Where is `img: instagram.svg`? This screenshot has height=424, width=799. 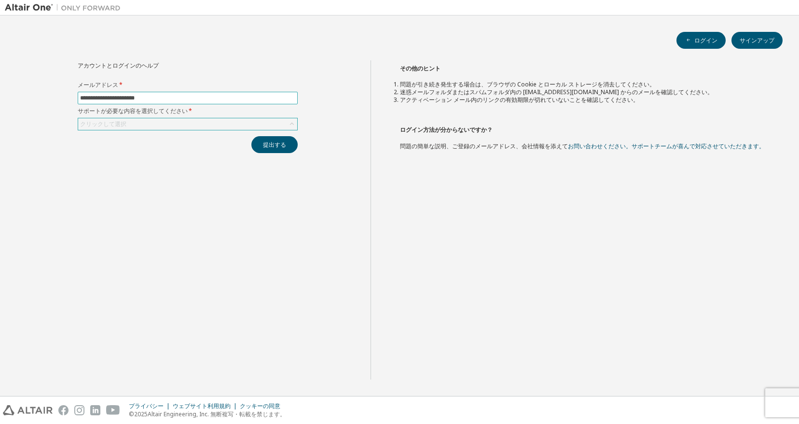 img: instagram.svg is located at coordinates (79, 410).